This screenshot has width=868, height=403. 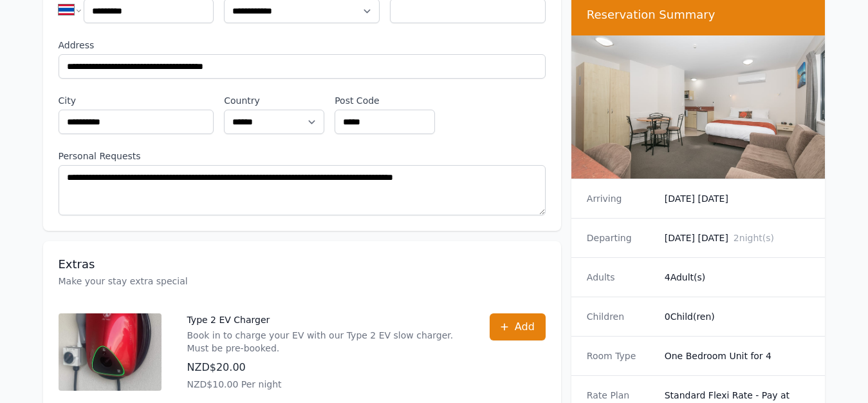 I want to click on dt: Arriving, so click(x=620, y=198).